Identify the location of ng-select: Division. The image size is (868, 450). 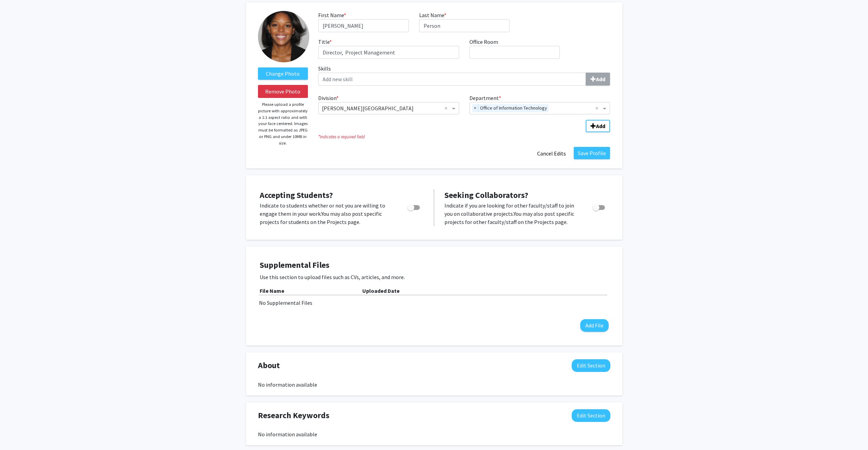
(389, 108).